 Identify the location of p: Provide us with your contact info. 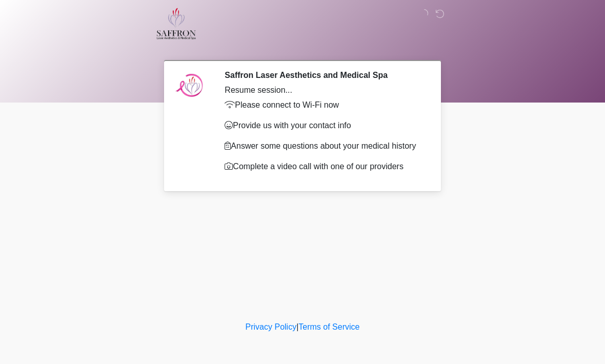
(324, 126).